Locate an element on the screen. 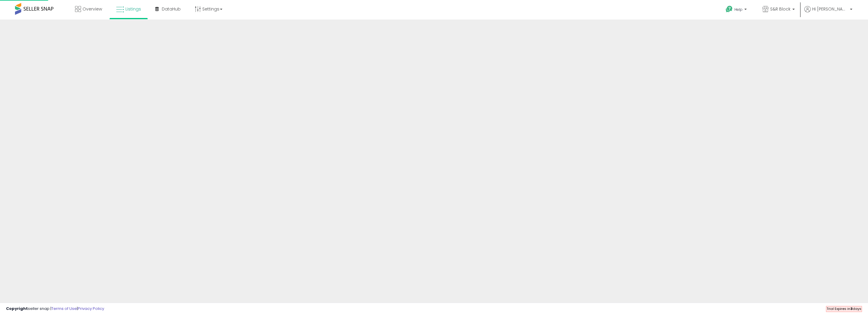 The image size is (868, 315). span: Listings is located at coordinates (133, 9).